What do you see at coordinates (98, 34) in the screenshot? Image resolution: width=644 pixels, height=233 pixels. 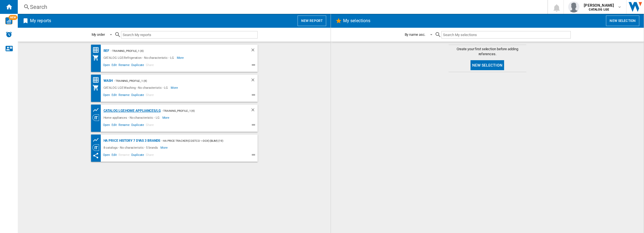 I see `div: My order` at bounding box center [98, 34].